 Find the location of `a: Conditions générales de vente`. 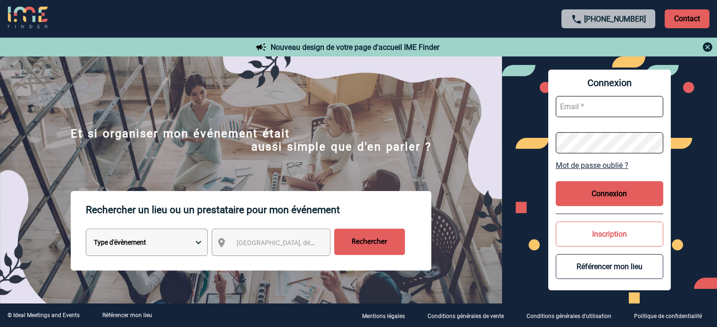

a: Conditions générales de vente is located at coordinates (469, 316).